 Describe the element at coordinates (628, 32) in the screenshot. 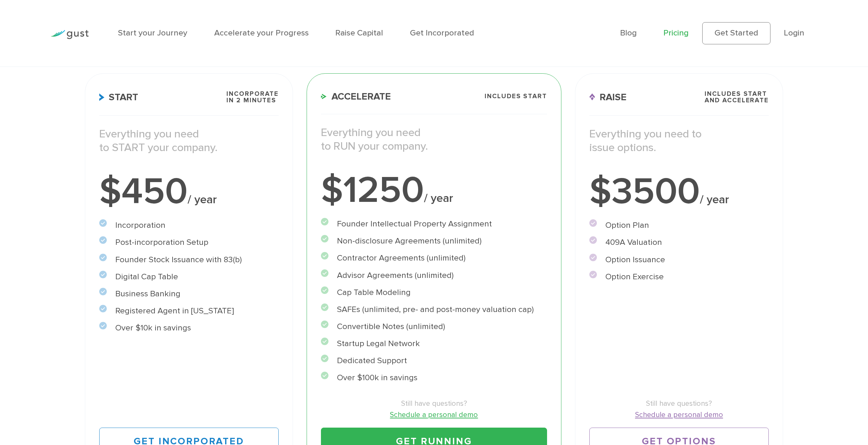

I see `a: Blog` at that location.